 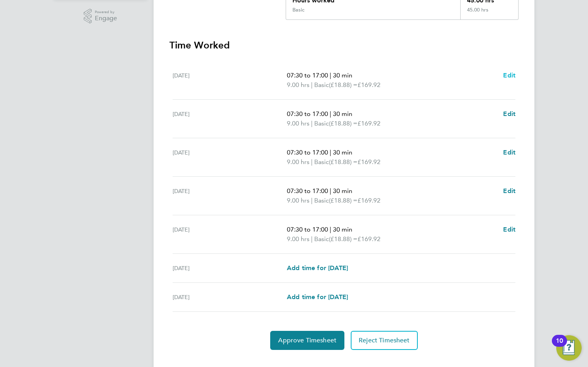 What do you see at coordinates (569, 348) in the screenshot?
I see `button: Open Resource Center, 10 new notifications` at bounding box center [569, 348].